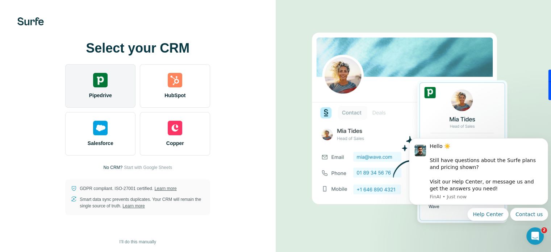 Image resolution: width=551 pixels, height=252 pixels. I want to click on span: 2, so click(544, 230).